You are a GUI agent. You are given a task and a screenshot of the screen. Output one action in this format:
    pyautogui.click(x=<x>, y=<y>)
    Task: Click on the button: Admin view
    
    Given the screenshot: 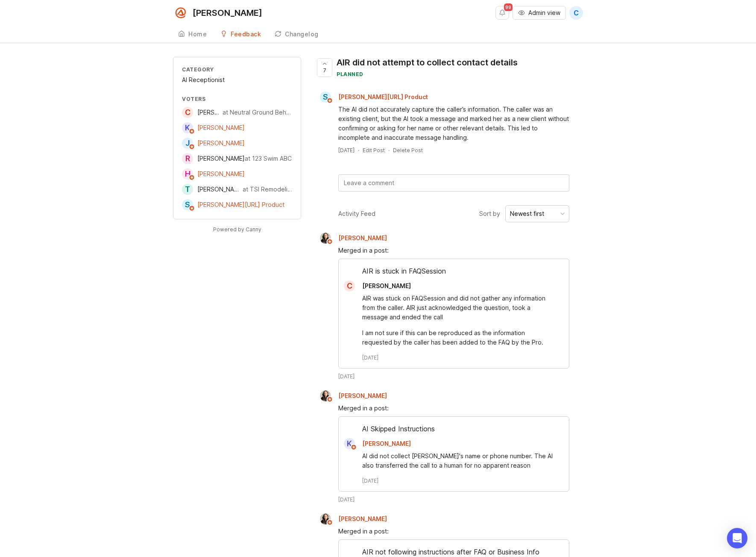 What is the action you would take?
    pyautogui.click(x=539, y=13)
    